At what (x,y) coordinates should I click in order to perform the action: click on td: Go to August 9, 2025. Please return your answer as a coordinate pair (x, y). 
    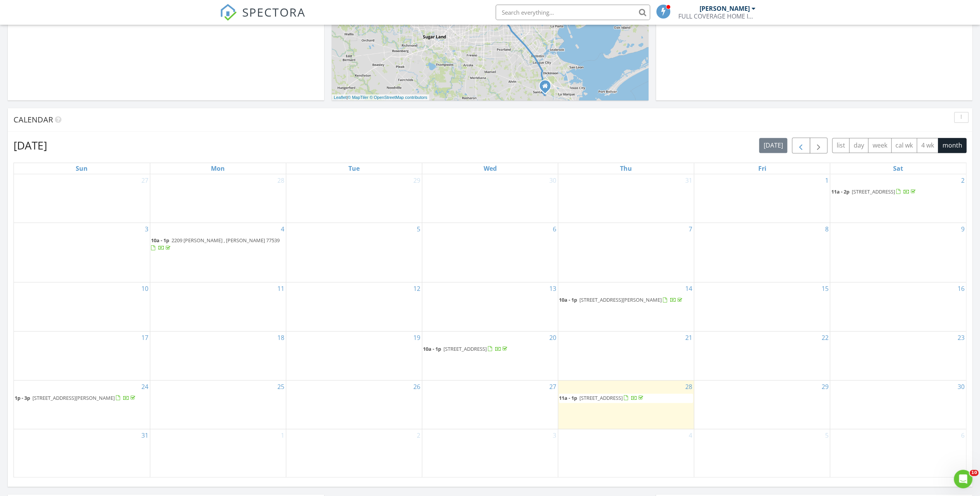
    Looking at the image, I should click on (898, 252).